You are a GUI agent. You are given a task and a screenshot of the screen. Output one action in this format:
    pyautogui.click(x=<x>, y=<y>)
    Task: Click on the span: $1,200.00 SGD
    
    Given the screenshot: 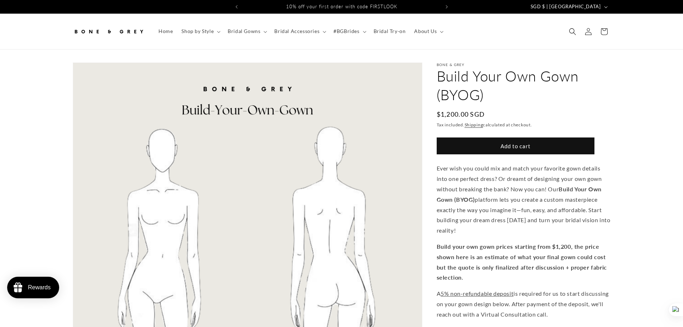 What is the action you would take?
    pyautogui.click(x=461, y=114)
    